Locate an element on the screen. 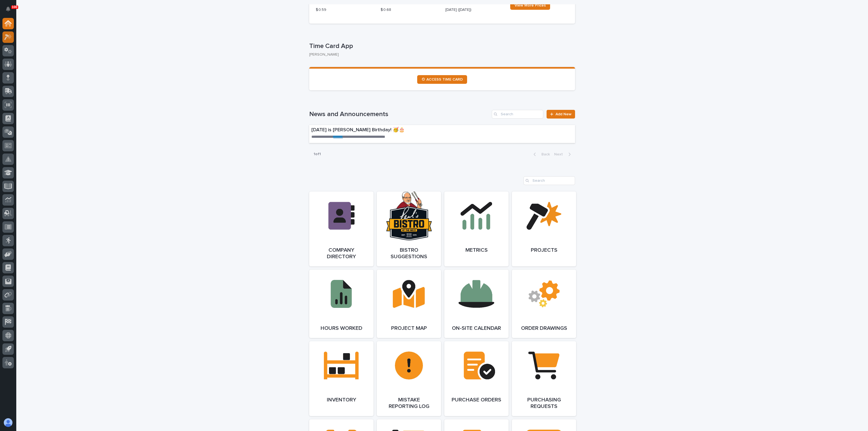  span: Plate is located at coordinates (384, 3).